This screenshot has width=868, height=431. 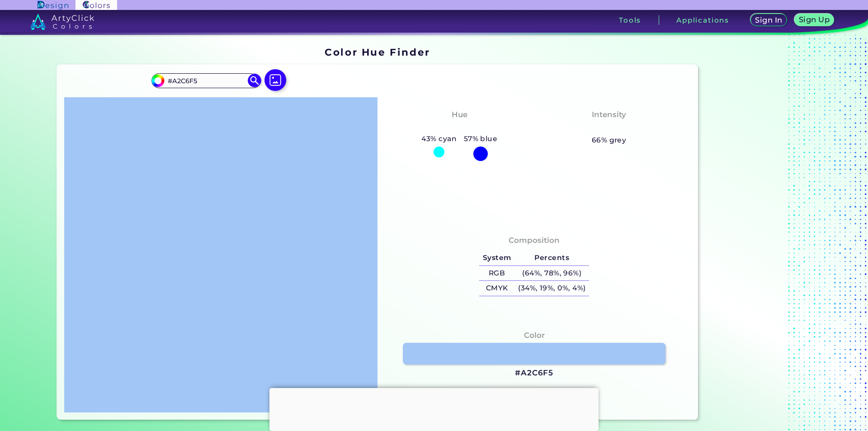 I want to click on h5: 43% cyan, so click(x=439, y=139).